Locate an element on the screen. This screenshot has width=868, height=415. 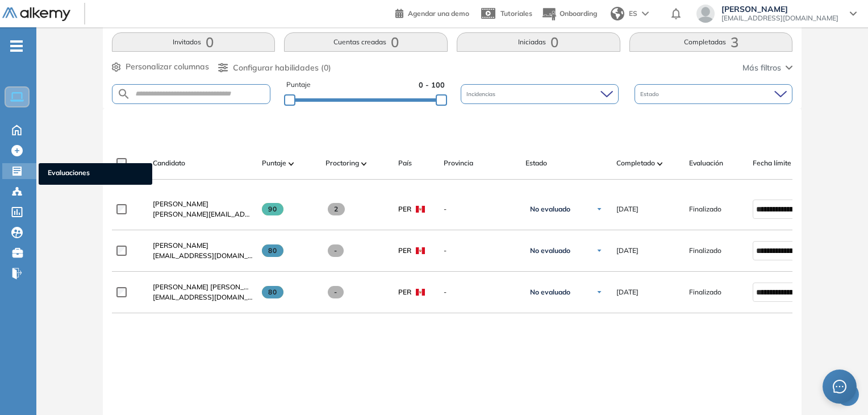
span: 2 is located at coordinates (337, 210).